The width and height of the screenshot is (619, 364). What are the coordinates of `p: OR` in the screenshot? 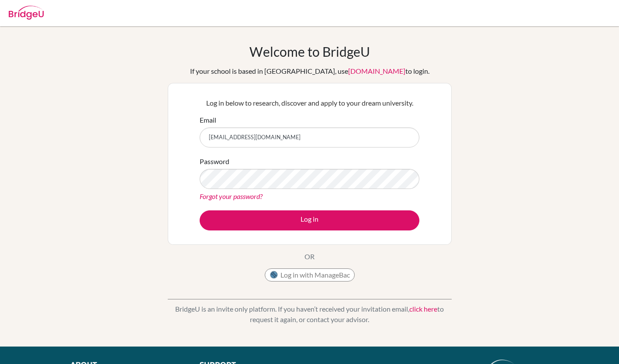 It's located at (309, 257).